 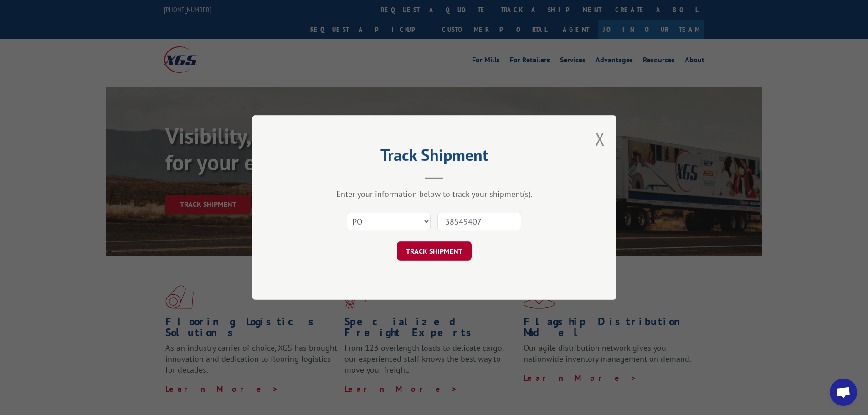 I want to click on input: Number(s), so click(x=479, y=221).